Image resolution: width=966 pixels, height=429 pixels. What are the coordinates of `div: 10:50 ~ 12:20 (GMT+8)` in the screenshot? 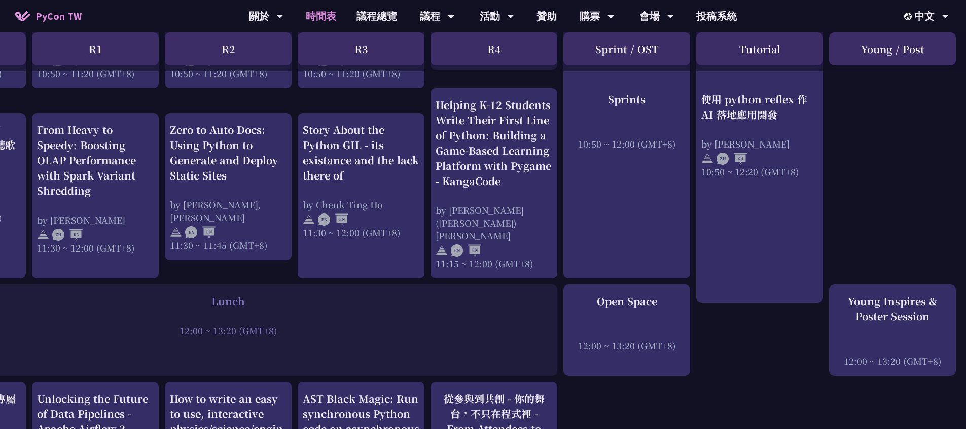 It's located at (760, 171).